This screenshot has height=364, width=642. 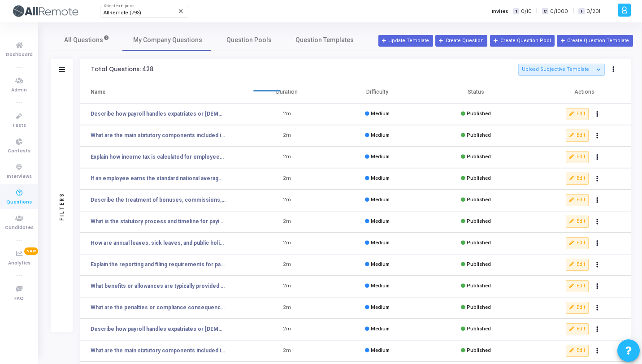 What do you see at coordinates (122, 69) in the screenshot?
I see `div: Total Questions: 428` at bounding box center [122, 69].